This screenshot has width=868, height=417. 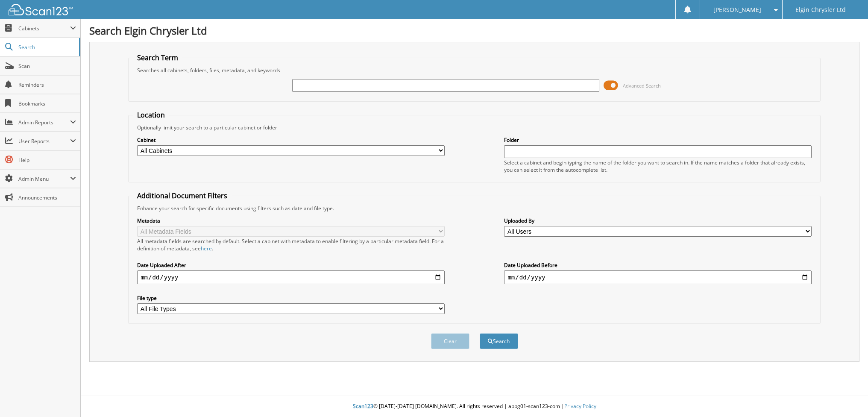 I want to click on span: Scan123, so click(x=363, y=406).